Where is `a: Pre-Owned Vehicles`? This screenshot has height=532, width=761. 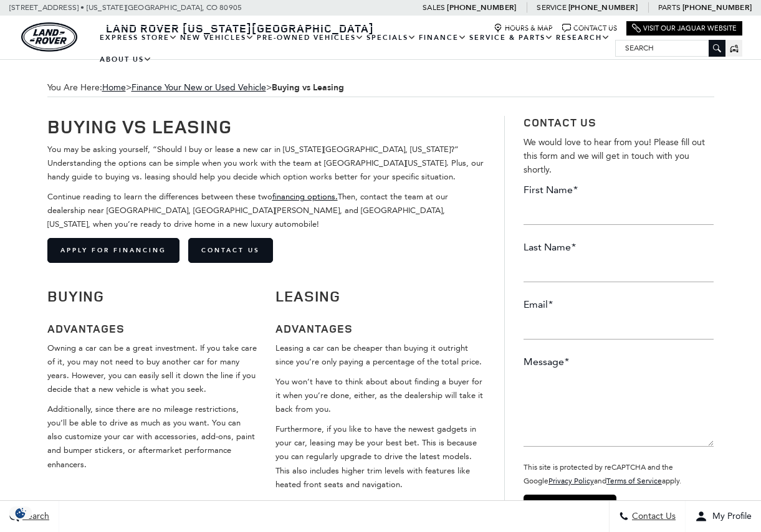
a: Pre-Owned Vehicles is located at coordinates (310, 37).